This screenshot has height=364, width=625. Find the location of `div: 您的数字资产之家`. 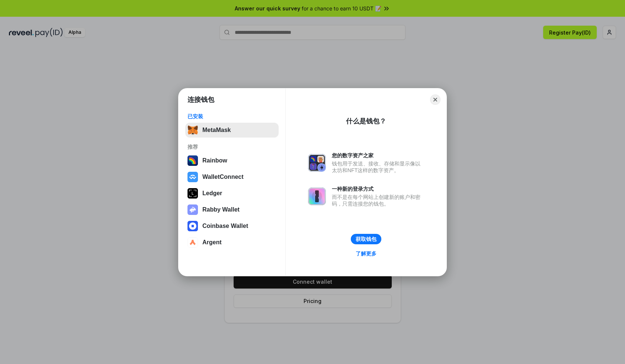

div: 您的数字资产之家 is located at coordinates (378, 156).